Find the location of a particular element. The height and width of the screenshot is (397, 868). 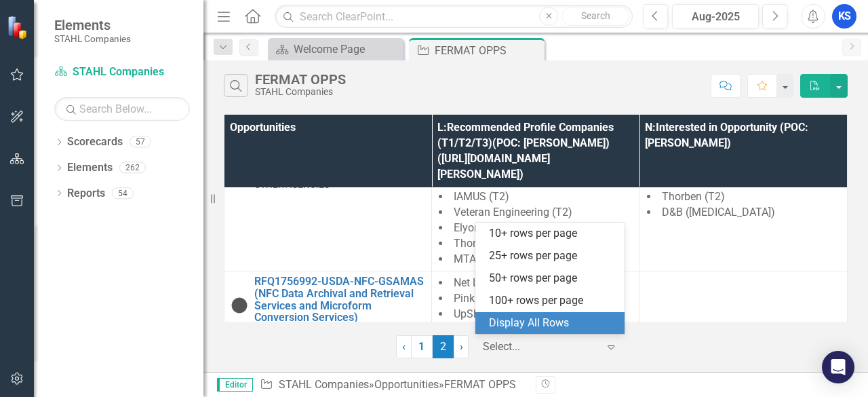

div: KS is located at coordinates (845, 16).